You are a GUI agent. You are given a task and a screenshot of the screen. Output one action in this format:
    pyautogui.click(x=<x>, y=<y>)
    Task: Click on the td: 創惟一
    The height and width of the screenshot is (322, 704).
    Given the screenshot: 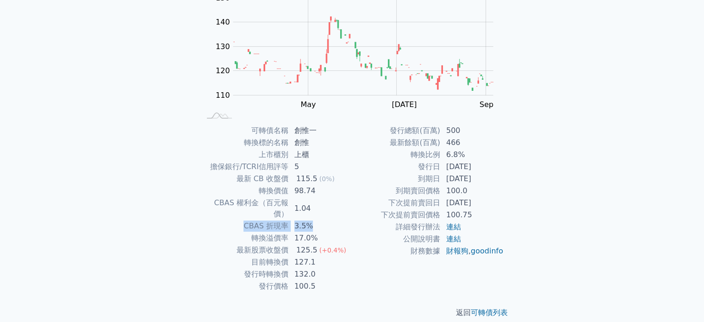 What is the action you would take?
    pyautogui.click(x=320, y=130)
    